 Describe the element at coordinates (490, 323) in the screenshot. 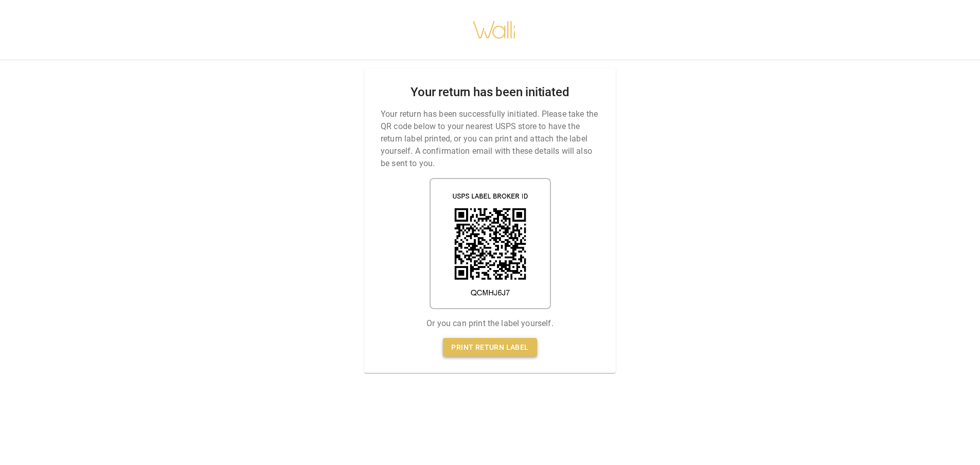

I see `p: Or you can print the label yourself.` at that location.